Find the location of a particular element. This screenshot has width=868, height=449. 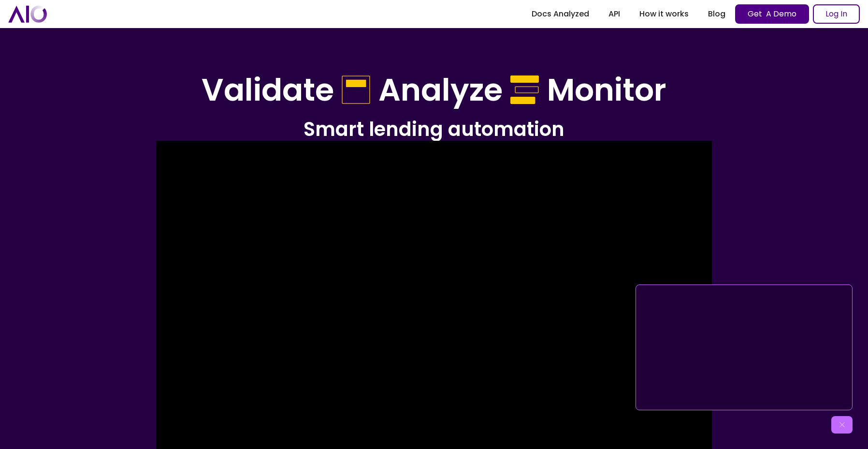

h1: Validate is located at coordinates (268, 90).